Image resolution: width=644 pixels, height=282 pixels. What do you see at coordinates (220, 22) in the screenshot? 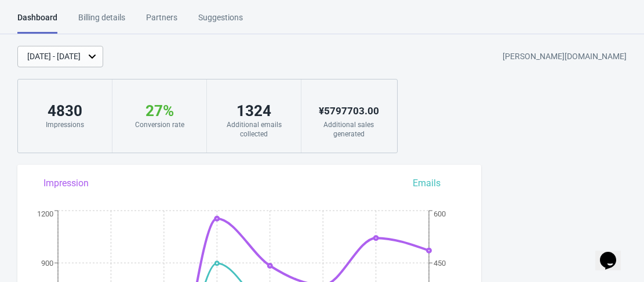
I see `div: Suggestions` at bounding box center [220, 22].